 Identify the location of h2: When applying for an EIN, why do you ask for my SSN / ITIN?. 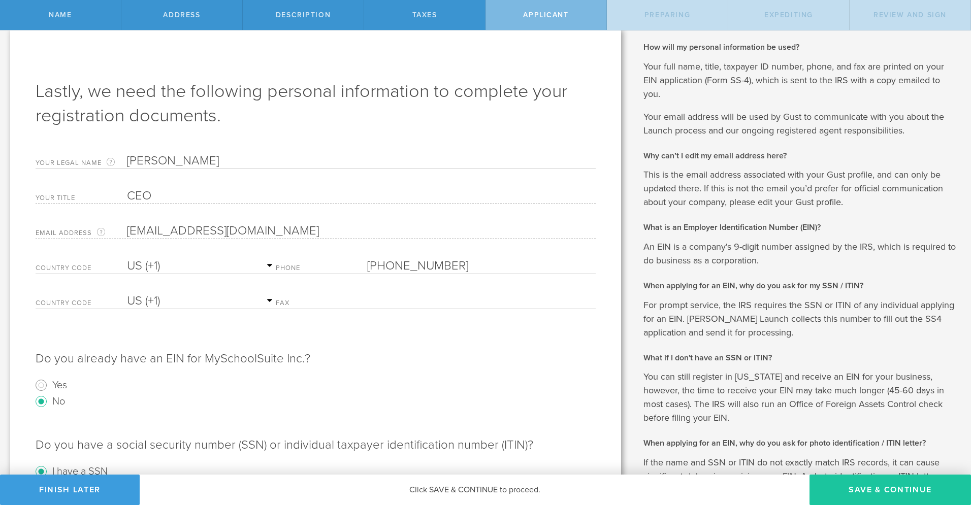
(799, 286).